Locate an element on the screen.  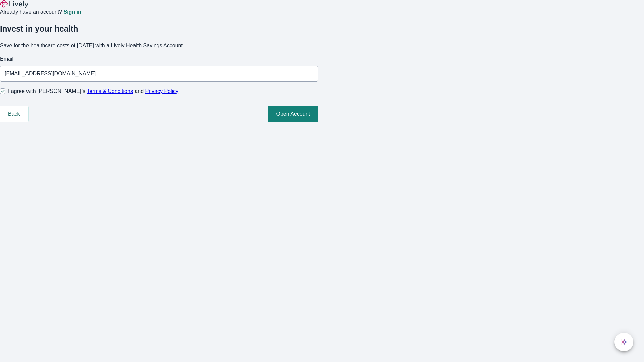
svg: Lively AI Assistant is located at coordinates (624, 342).